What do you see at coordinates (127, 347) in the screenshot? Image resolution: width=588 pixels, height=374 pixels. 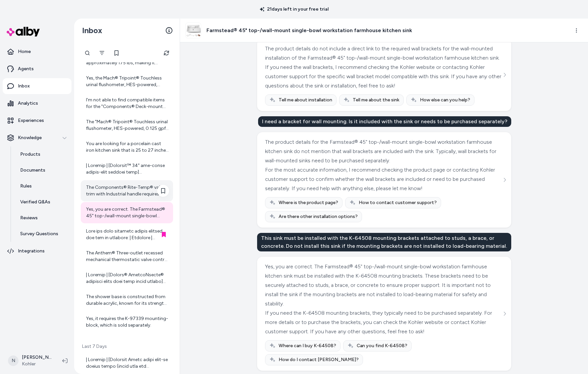 I see `p: Last 7 Days` at bounding box center [127, 347].